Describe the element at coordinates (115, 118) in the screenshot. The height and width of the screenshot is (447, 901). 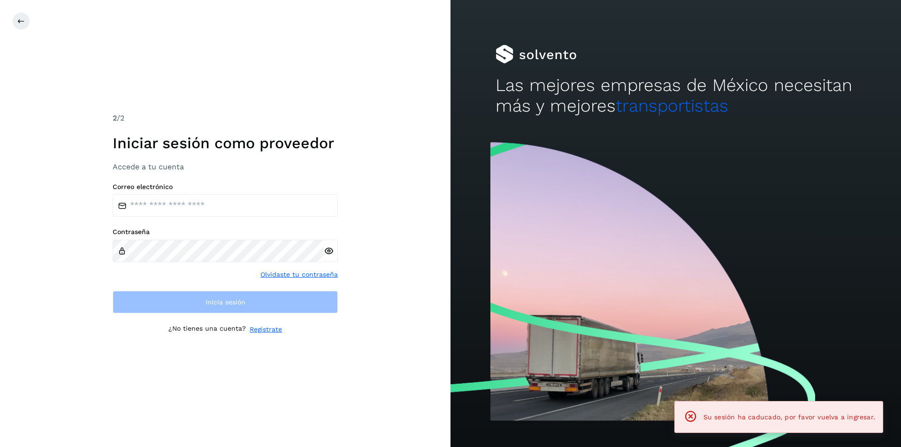
I see `span: 2` at that location.